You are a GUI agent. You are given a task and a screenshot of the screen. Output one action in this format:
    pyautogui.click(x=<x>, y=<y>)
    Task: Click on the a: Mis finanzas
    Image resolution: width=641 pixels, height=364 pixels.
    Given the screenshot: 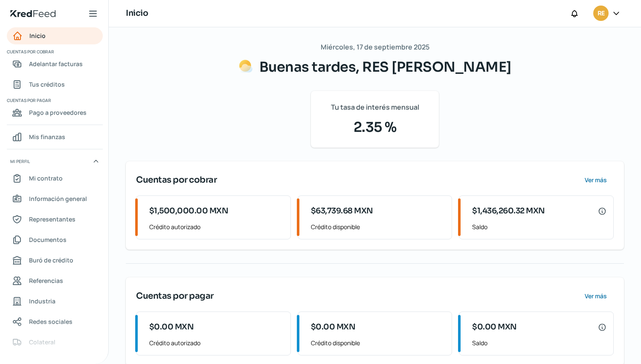 What is the action you would take?
    pyautogui.click(x=54, y=137)
    